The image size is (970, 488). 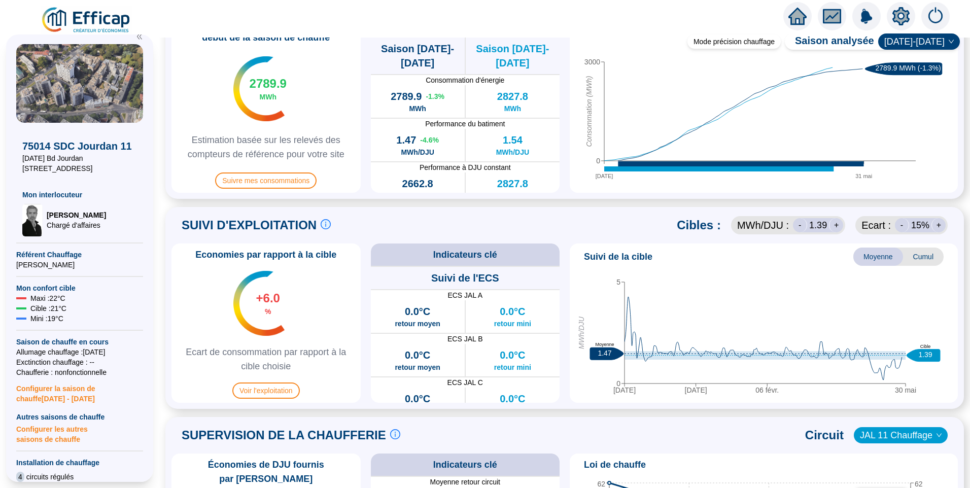 I want to click on span: 4, so click(x=20, y=477).